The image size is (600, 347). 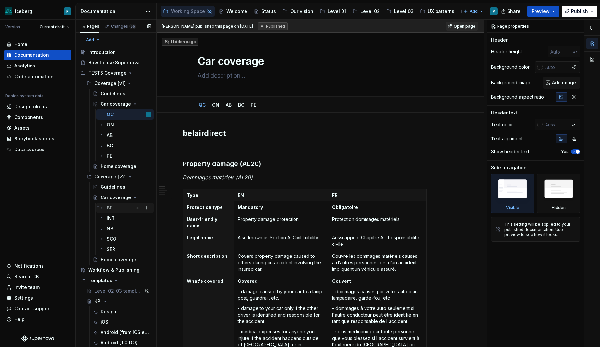 I want to click on a: Design, so click(x=122, y=312).